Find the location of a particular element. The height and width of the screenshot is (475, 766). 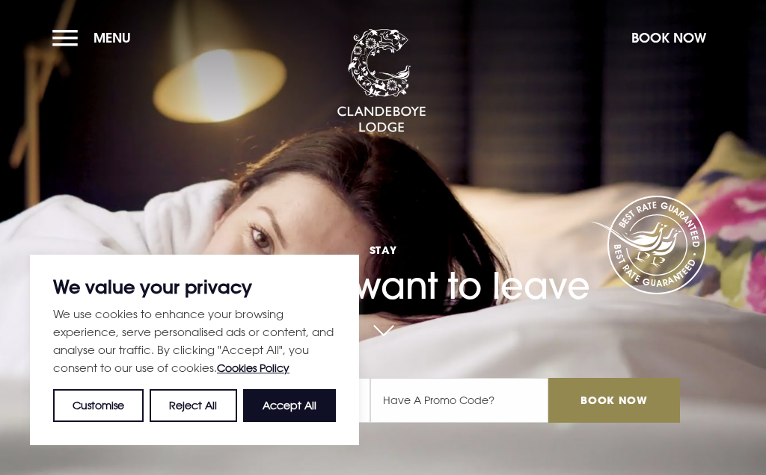

button: Customise is located at coordinates (98, 406).